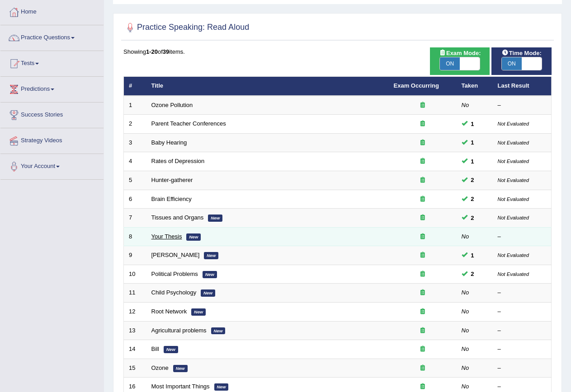 This screenshot has height=392, width=571. I want to click on td: 10, so click(135, 274).